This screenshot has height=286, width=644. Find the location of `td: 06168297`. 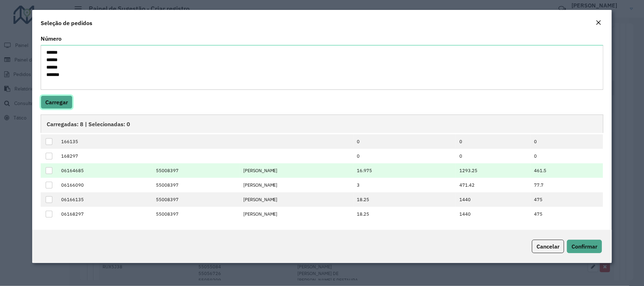

td: 06168297 is located at coordinates (105, 214).